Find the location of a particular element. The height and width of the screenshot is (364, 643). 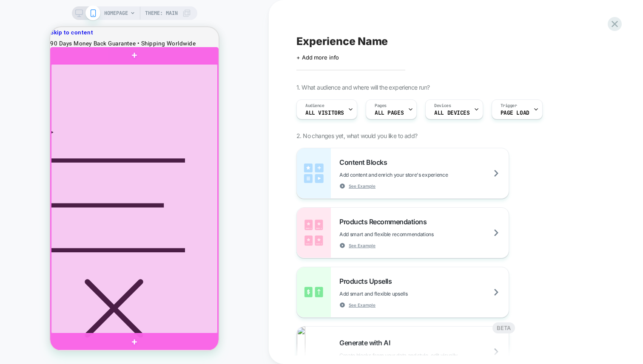

span: Experience Name is located at coordinates (342, 41).